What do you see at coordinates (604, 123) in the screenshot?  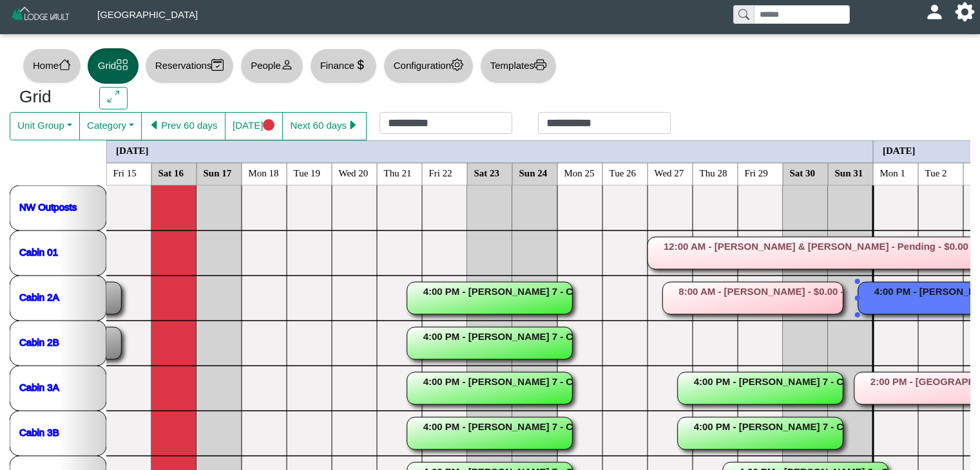 I see `input: Check out` at bounding box center [604, 123].